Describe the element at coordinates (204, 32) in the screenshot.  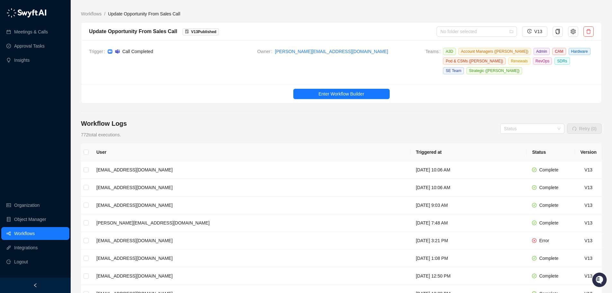
I see `span: V 13 Published` at that location.